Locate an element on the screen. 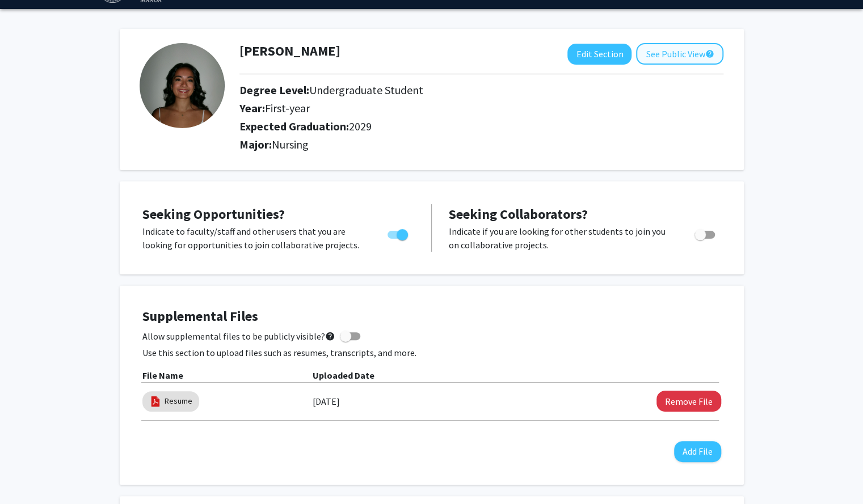 The width and height of the screenshot is (863, 504). button: Edit Section is located at coordinates (599, 54).